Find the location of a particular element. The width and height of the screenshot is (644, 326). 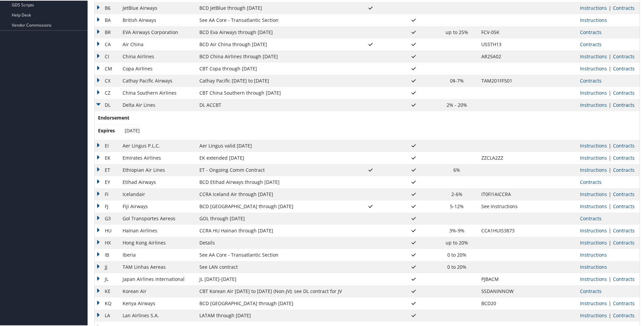

td: 5-12% is located at coordinates (457, 206).